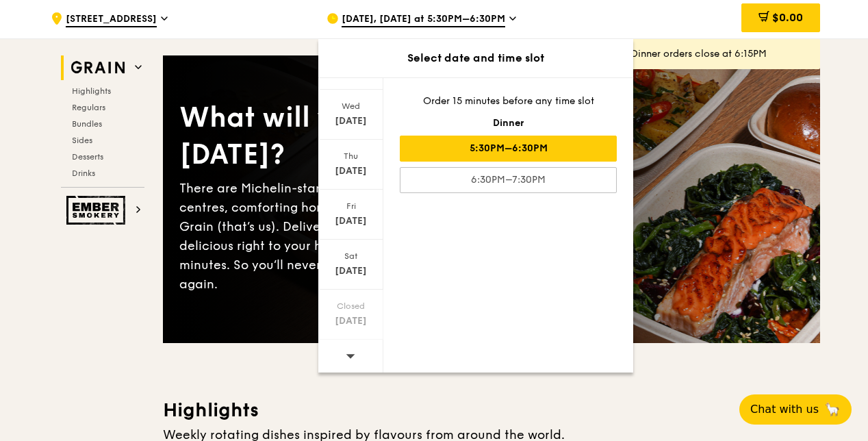 The image size is (868, 441). I want to click on div: Thu, so click(350, 156).